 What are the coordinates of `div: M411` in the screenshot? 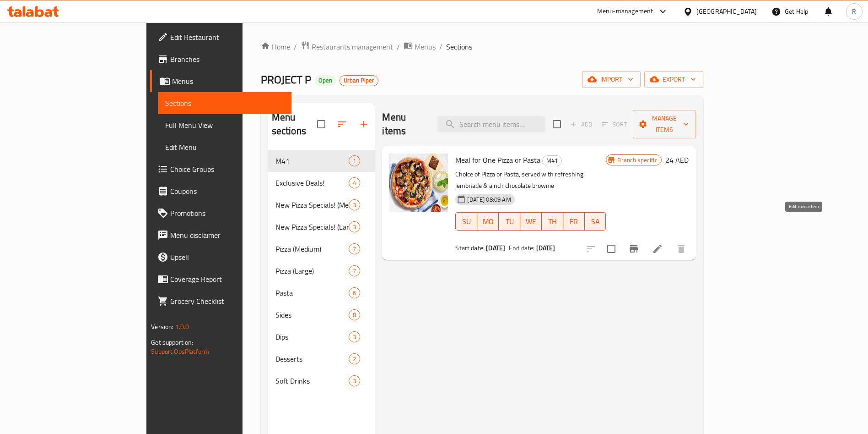 It's located at (321, 161).